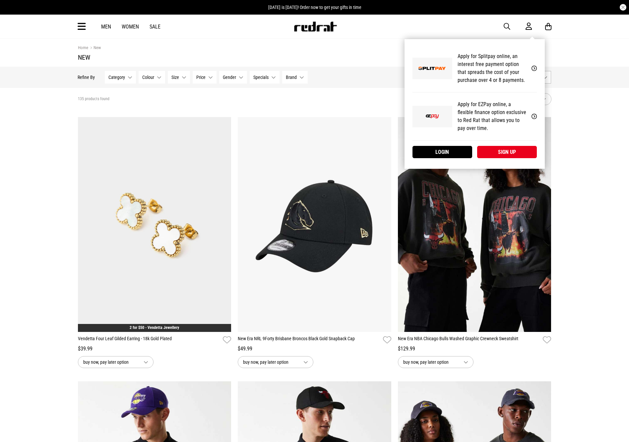  Describe the element at coordinates (507, 152) in the screenshot. I see `a: Sign up` at that location.